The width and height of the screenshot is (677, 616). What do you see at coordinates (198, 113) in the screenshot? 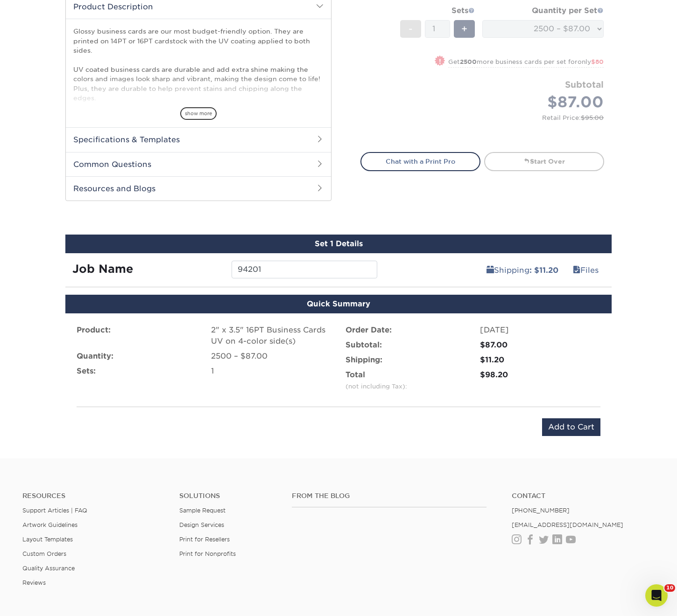
I see `span: show more` at bounding box center [198, 113].